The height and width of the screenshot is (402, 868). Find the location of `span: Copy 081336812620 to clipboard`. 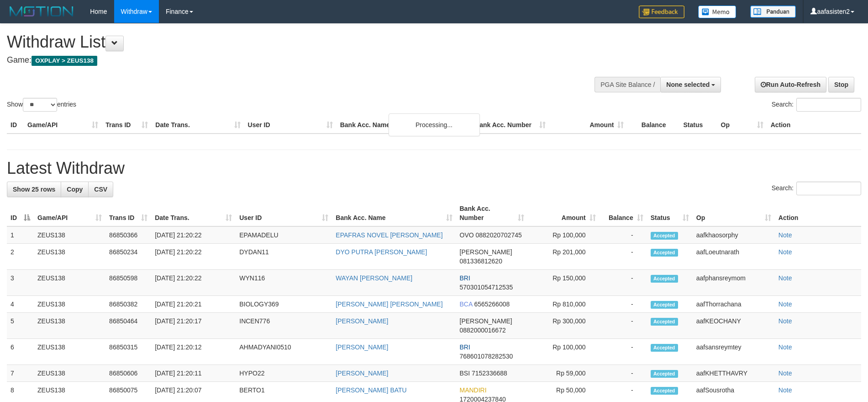

span: Copy 081336812620 to clipboard is located at coordinates (480, 261).